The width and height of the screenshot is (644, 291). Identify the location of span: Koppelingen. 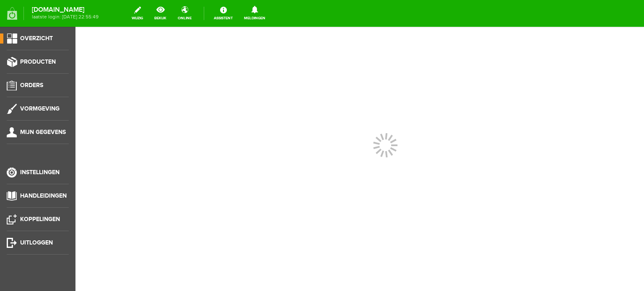
(40, 219).